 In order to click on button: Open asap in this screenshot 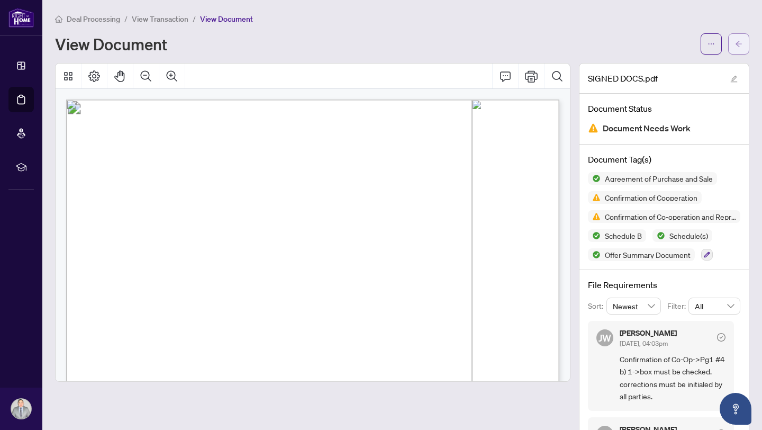, I will do `click(735, 408)`.